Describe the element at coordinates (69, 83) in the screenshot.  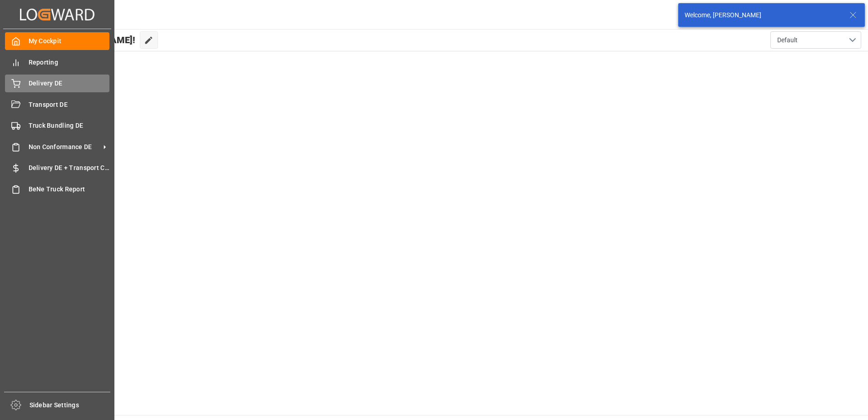
I see `span: Delivery DE` at that location.